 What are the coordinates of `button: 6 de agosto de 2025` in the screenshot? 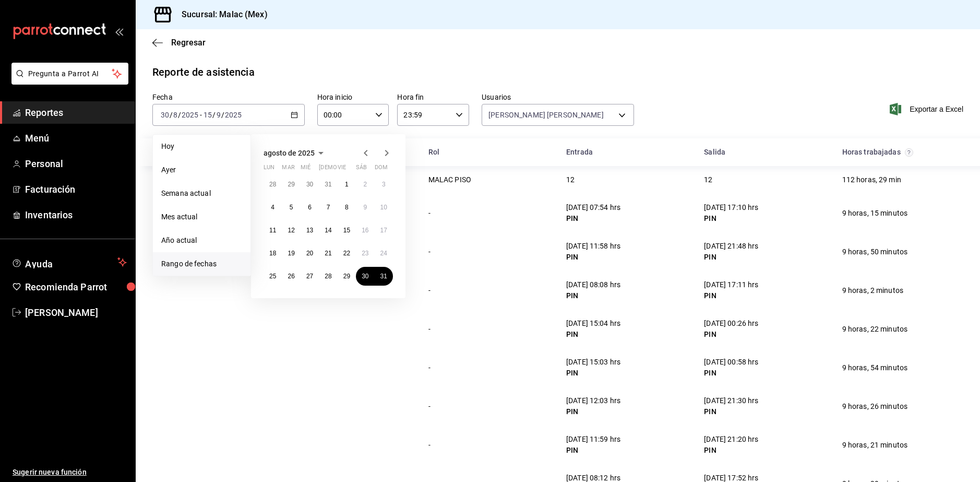 It's located at (310, 207).